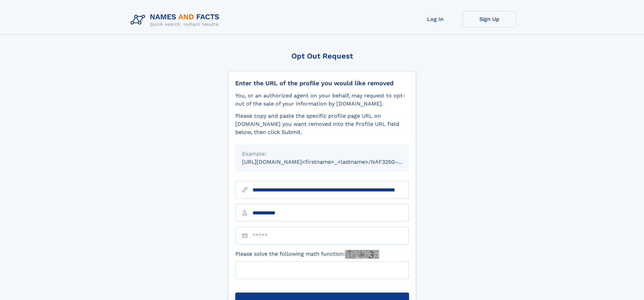  I want to click on img: Logo Names and Facts, so click(176, 20).